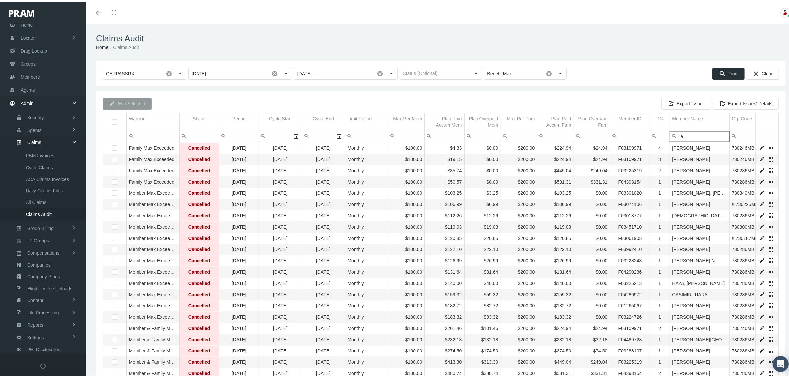 Image resolution: width=789 pixels, height=377 pixels. What do you see at coordinates (660, 147) in the screenshot?
I see `td: 4` at bounding box center [660, 147].